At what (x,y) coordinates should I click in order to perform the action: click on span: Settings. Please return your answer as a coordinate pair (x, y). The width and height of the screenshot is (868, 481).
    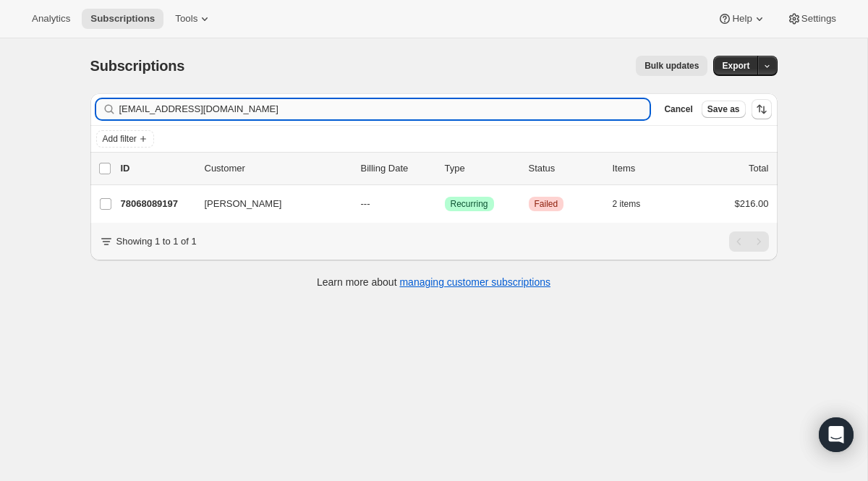
    Looking at the image, I should click on (819, 19).